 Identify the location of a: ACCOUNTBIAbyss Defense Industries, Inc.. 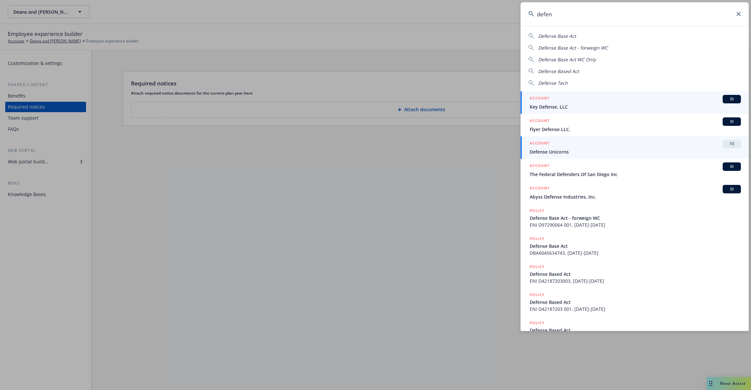
(635, 192).